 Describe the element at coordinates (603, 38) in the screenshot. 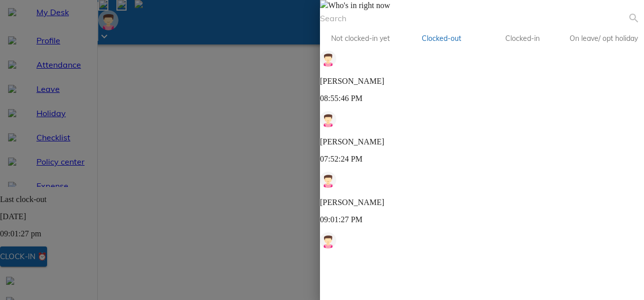

I see `span: On leave/ opt holiday` at that location.